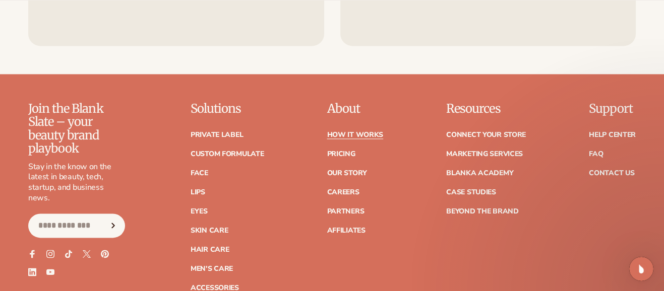 This screenshot has width=664, height=291. Describe the element at coordinates (131, 99) in the screenshot. I see `a: blog` at that location.